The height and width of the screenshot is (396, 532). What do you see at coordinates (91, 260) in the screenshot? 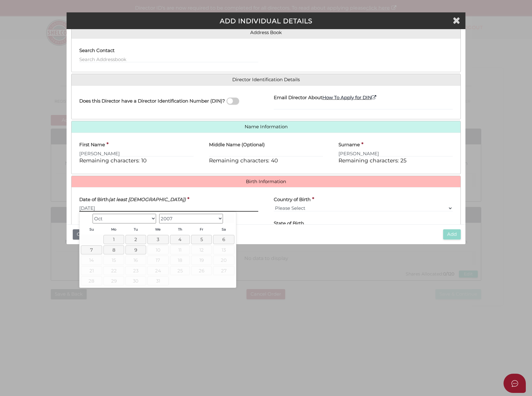
I see `span: 14` at bounding box center [91, 260].